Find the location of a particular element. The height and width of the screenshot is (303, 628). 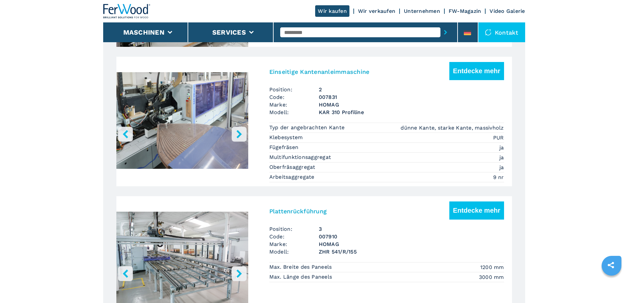

a: FW-Magazin is located at coordinates (465, 11).